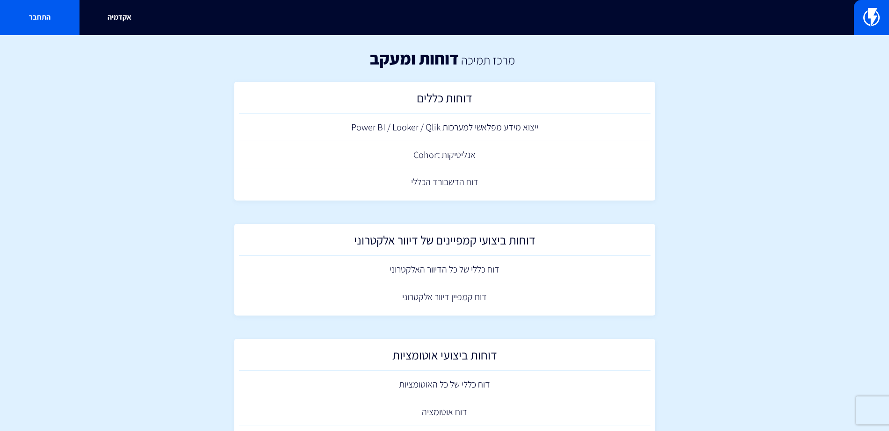  Describe the element at coordinates (445, 242) in the screenshot. I see `a: דוחות ביצועי קמפיינים של דיוור אלקטרוני` at that location.